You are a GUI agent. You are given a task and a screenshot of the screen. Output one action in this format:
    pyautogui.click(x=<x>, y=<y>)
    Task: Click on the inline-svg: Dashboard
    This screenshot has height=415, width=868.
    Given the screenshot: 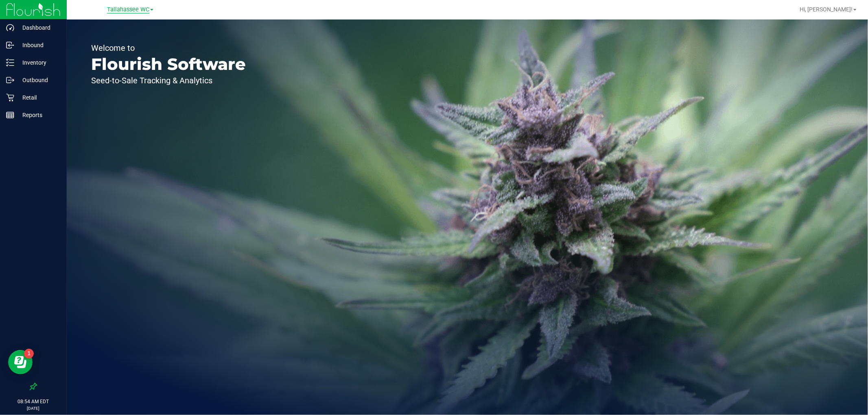 What is the action you would take?
    pyautogui.click(x=10, y=28)
    